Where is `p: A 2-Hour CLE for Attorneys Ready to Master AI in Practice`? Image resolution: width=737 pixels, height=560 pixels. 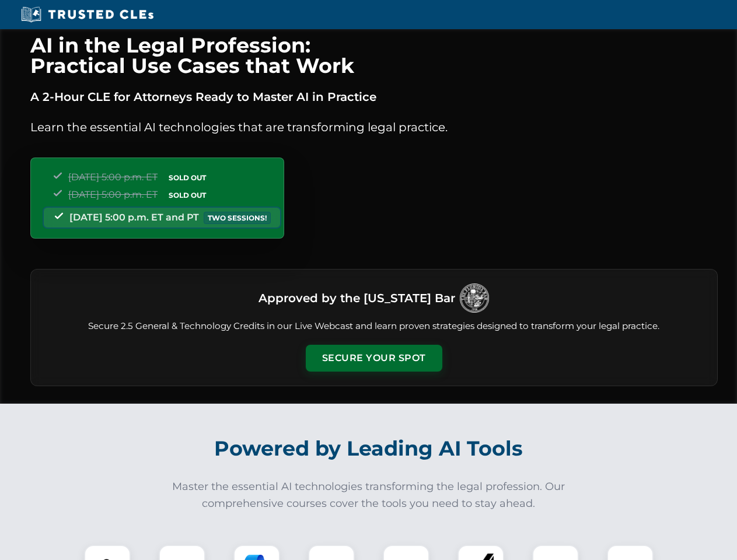
p: A 2-Hour CLE for Attorneys Ready to Master AI in Practice is located at coordinates (374, 97).